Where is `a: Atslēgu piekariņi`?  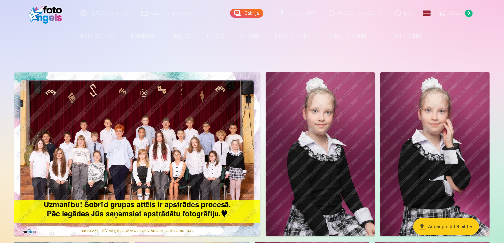 a: Atslēgu piekariņi is located at coordinates (347, 36).